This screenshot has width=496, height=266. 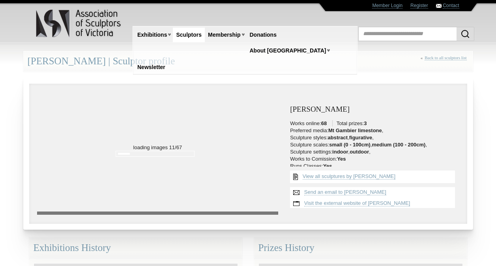 I want to click on img: logo.png, so click(x=79, y=23).